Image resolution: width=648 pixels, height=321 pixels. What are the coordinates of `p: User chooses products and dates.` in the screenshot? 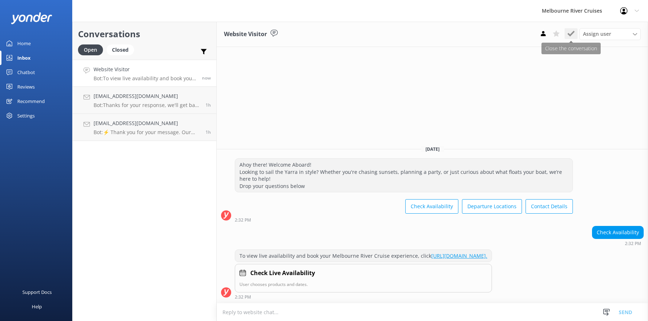 It's located at (363, 284).